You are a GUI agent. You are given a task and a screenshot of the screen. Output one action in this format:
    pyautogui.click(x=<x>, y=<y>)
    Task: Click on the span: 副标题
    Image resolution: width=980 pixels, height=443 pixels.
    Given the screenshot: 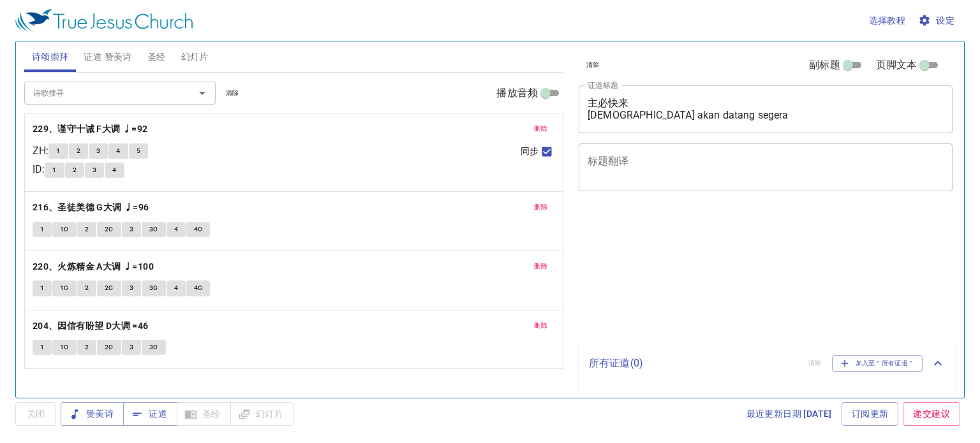 What is the action you would take?
    pyautogui.click(x=824, y=65)
    